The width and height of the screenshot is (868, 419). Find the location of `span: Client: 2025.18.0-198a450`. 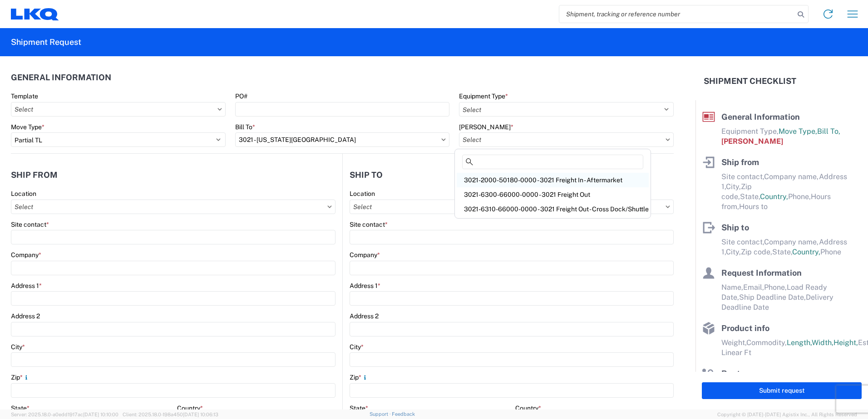

span: Client: 2025.18.0-198a450 is located at coordinates (170, 414).